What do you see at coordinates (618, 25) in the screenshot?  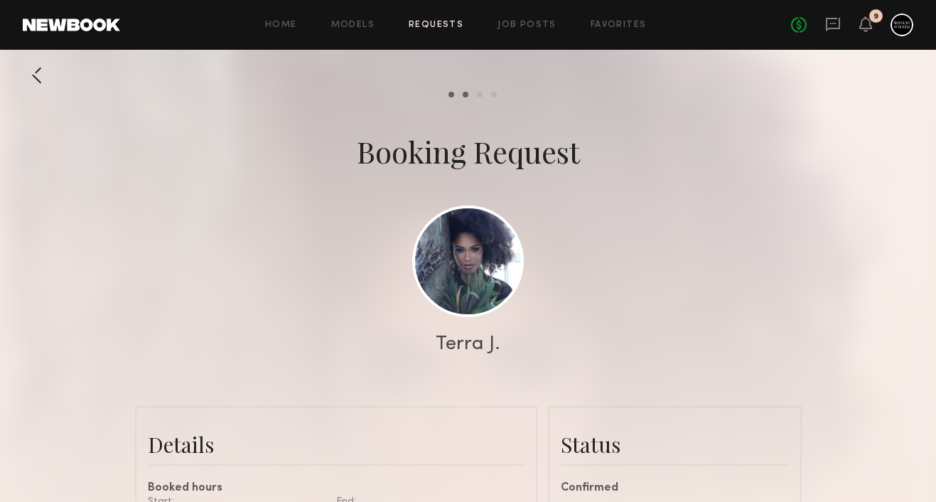 I see `a: Favorites` at bounding box center [618, 25].